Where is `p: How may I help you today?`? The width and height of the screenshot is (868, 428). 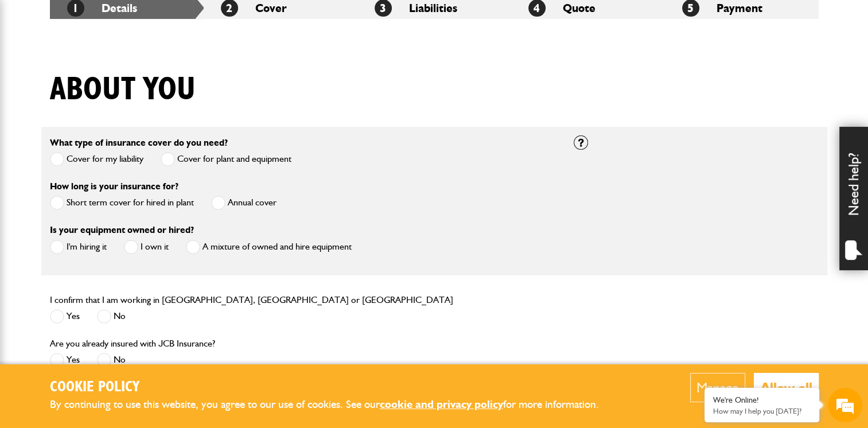 p: How may I help you today? is located at coordinates (762, 411).